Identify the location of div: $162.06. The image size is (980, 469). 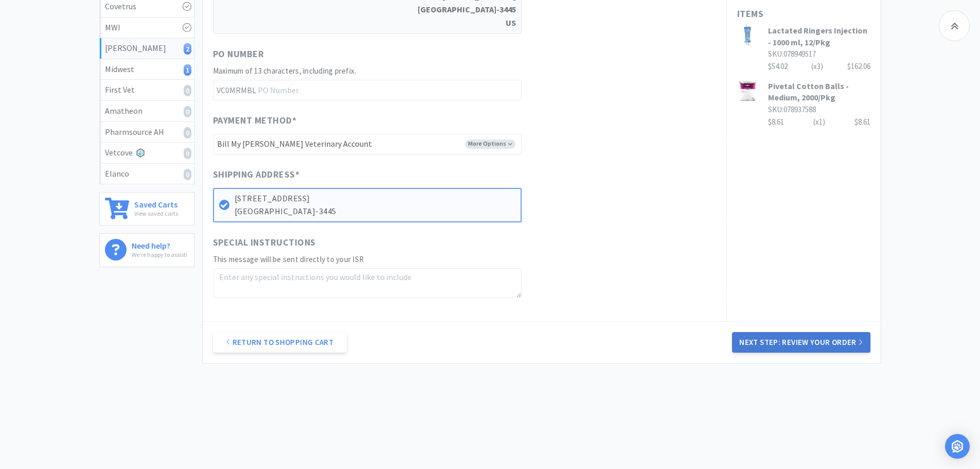
(859, 66).